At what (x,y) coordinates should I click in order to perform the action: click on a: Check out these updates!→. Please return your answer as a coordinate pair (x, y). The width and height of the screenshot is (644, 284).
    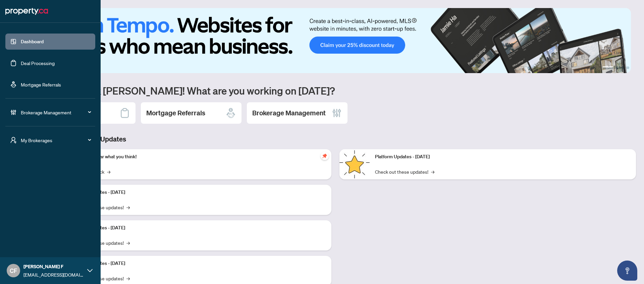
    Looking at the image, I should click on (404, 172).